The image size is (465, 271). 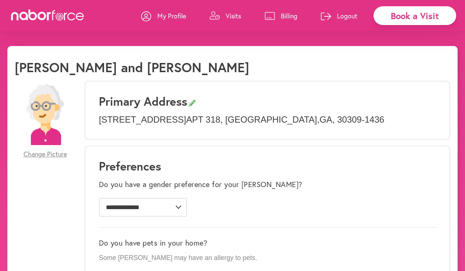 What do you see at coordinates (45, 154) in the screenshot?
I see `span: Change Picture` at bounding box center [45, 154].